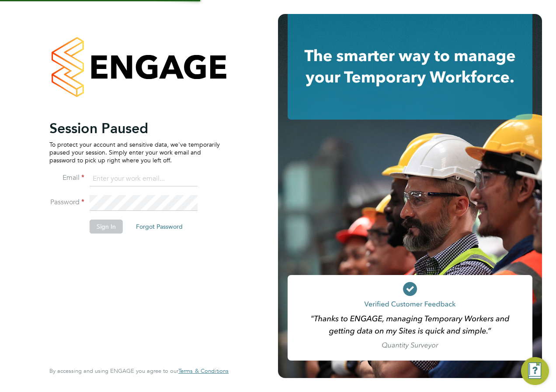  Describe the element at coordinates (106, 227) in the screenshot. I see `button: Sign In` at that location.